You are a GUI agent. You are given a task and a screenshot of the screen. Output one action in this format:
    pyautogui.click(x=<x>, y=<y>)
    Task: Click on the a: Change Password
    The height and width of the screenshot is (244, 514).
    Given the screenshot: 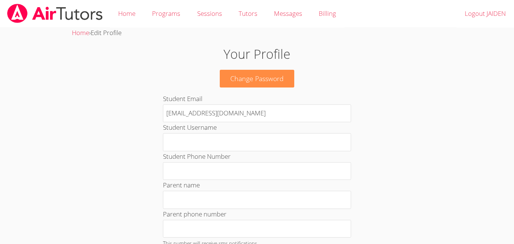 What is the action you would take?
    pyautogui.click(x=257, y=78)
    